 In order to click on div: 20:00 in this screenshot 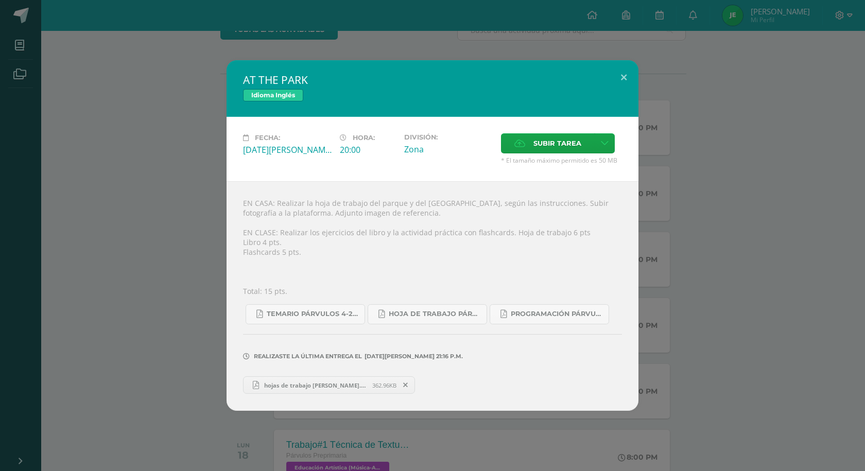, I will do `click(368, 150)`.